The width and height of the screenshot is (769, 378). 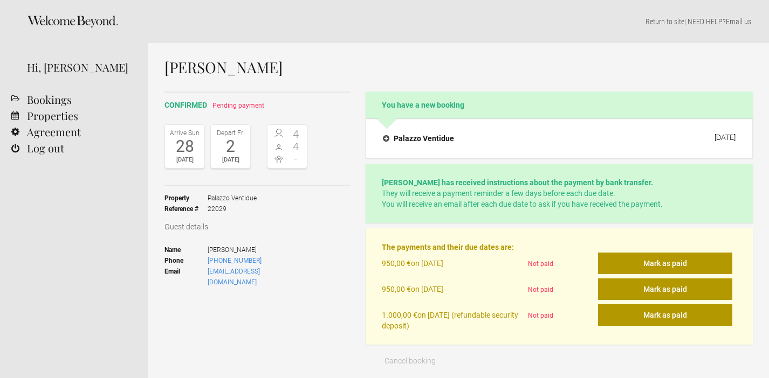 What do you see at coordinates (410, 361) in the screenshot?
I see `span: Cancel booking` at bounding box center [410, 361].